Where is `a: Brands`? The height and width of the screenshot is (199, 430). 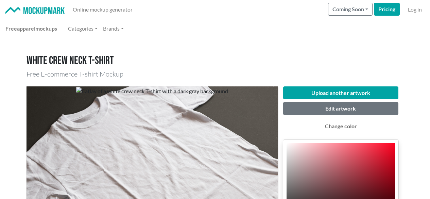 a: Brands is located at coordinates (113, 29).